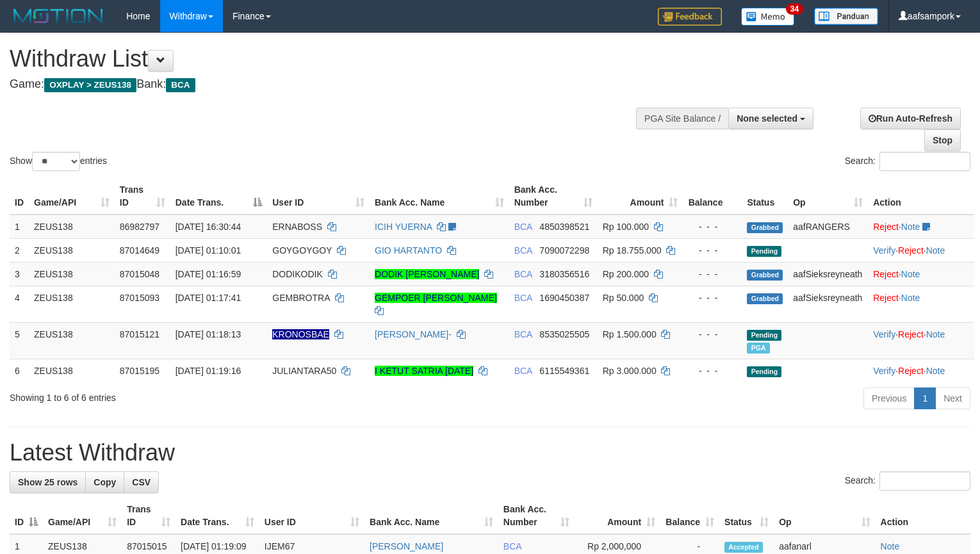 The image size is (980, 554). I want to click on span: JULIANTARA50, so click(304, 371).